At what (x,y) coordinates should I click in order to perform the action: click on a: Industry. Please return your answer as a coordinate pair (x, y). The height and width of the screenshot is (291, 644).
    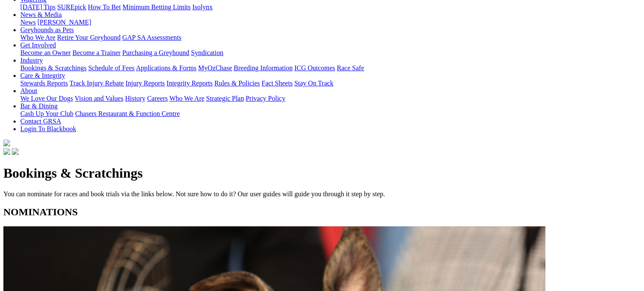
    Looking at the image, I should click on (31, 60).